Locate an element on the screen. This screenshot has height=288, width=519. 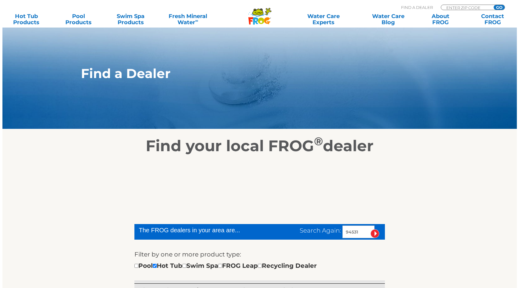
a: Water CareExperts is located at coordinates (324, 19).